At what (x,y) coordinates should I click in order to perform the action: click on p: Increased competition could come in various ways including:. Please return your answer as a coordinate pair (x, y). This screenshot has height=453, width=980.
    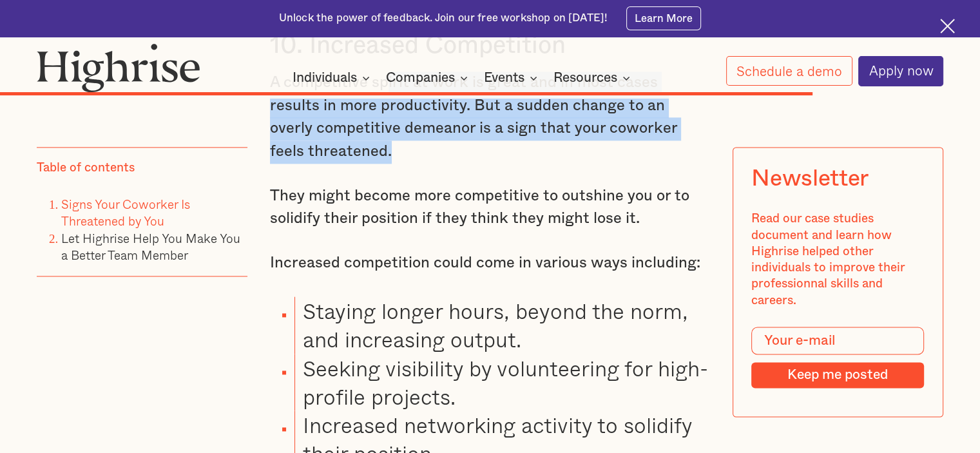
    Looking at the image, I should click on (490, 264).